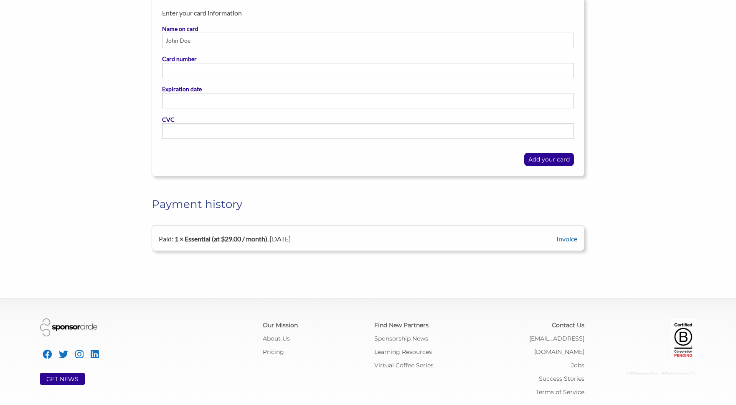 The height and width of the screenshot is (405, 736). I want to click on a: Learning Resources, so click(403, 352).